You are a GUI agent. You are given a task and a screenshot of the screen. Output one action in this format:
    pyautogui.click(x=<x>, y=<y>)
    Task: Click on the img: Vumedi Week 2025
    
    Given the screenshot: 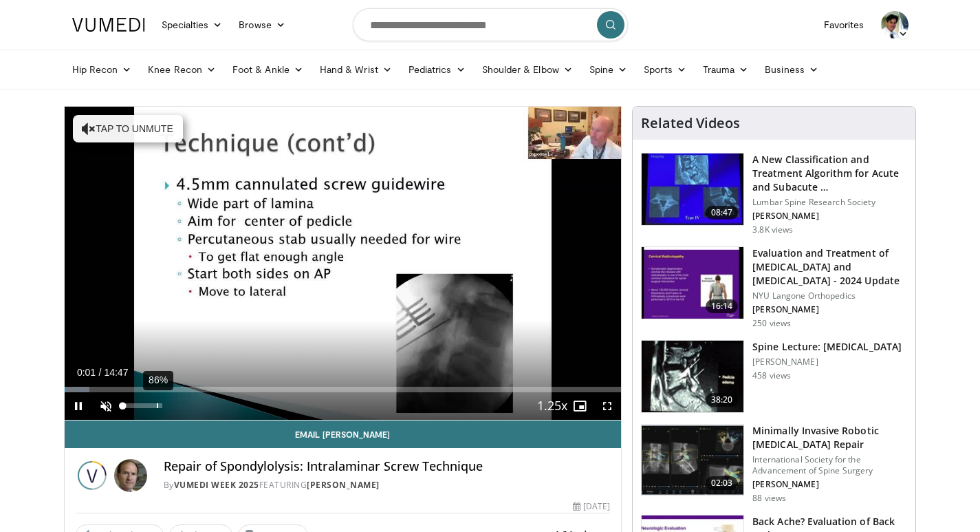 What is the action you would take?
    pyautogui.click(x=92, y=476)
    